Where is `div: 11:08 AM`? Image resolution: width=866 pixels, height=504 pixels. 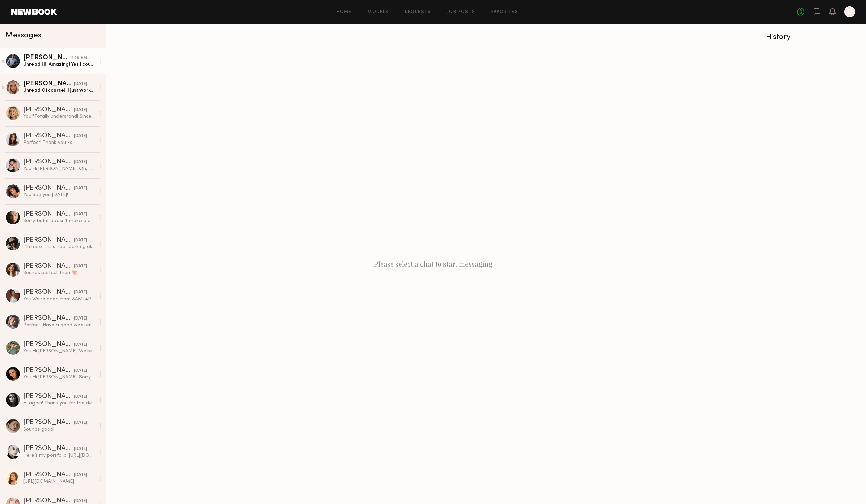 div: 11:08 AM is located at coordinates (78, 58).